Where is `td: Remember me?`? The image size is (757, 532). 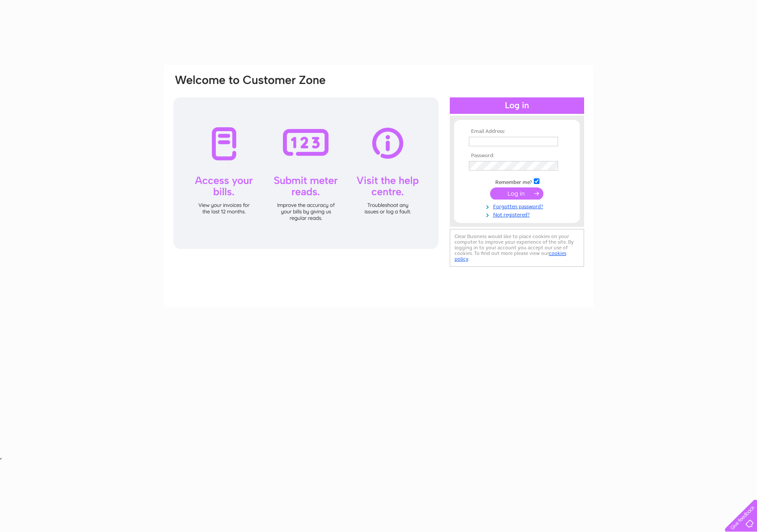
td: Remember me? is located at coordinates (517, 181).